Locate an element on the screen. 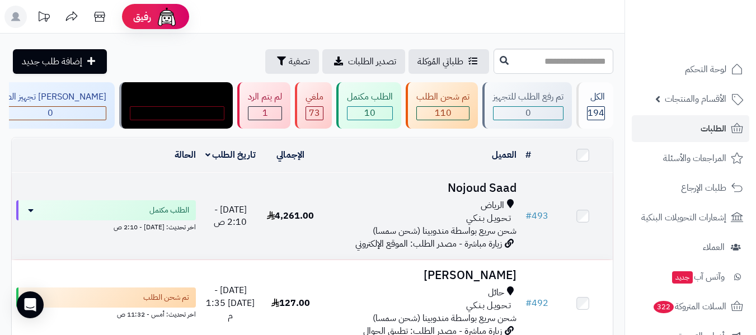 This screenshot has height=335, width=756. a: لم يتم الرد 1 is located at coordinates (264, 105).